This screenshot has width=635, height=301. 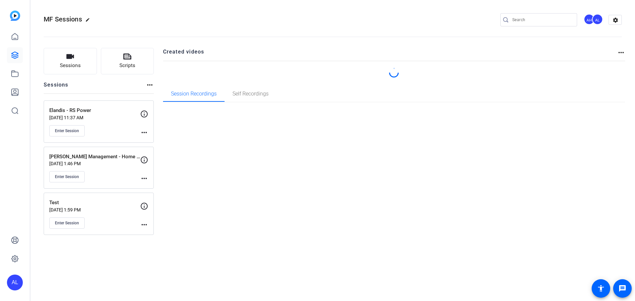 I want to click on p: Test, so click(x=95, y=203).